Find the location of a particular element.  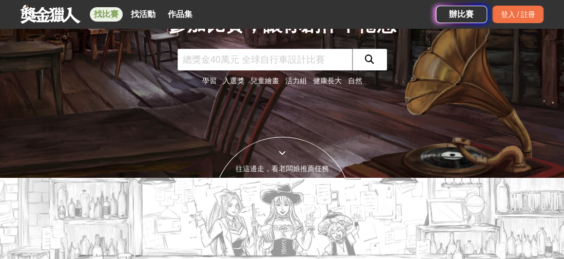

div: 登入 / 註冊 is located at coordinates (518, 14).